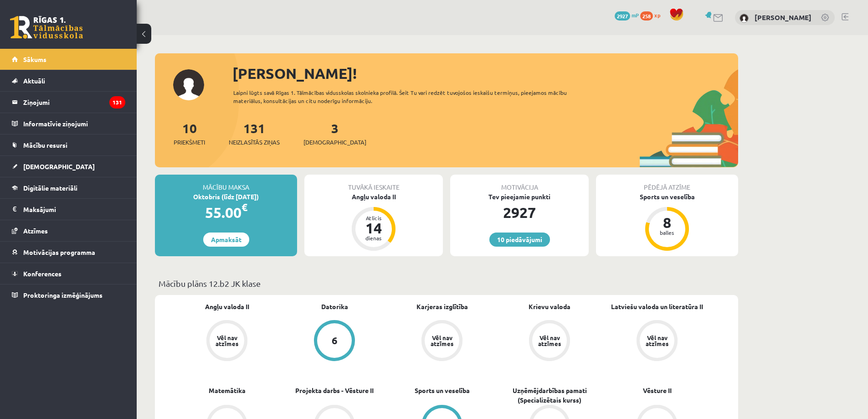  Describe the element at coordinates (658, 306) in the screenshot. I see `a: Latviešu valoda un literatūra II` at that location.